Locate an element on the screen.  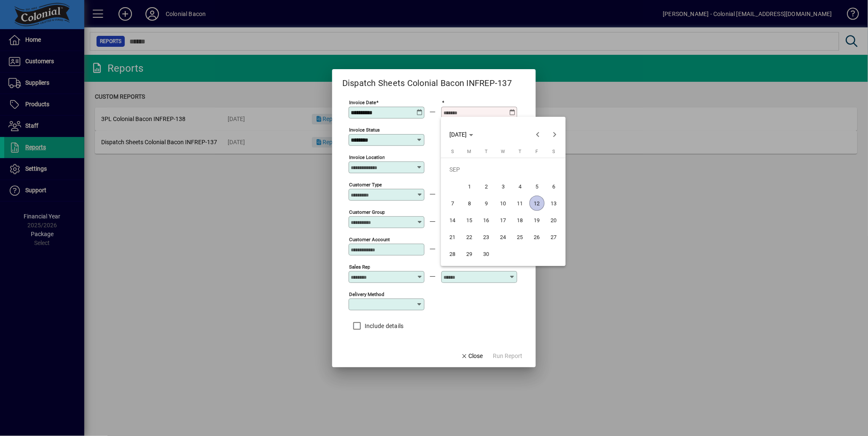
button: Mon Sep 15 2025 is located at coordinates (470, 220).